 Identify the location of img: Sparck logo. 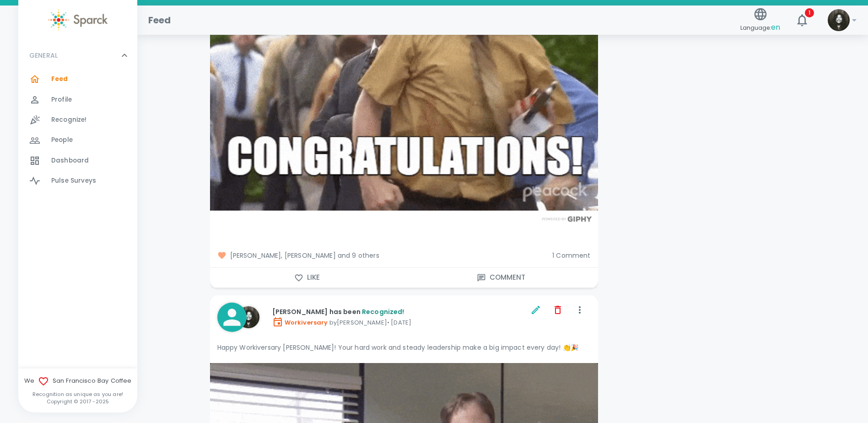
(78, 20).